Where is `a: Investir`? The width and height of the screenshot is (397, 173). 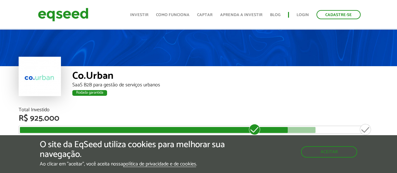 a: Investir is located at coordinates (139, 15).